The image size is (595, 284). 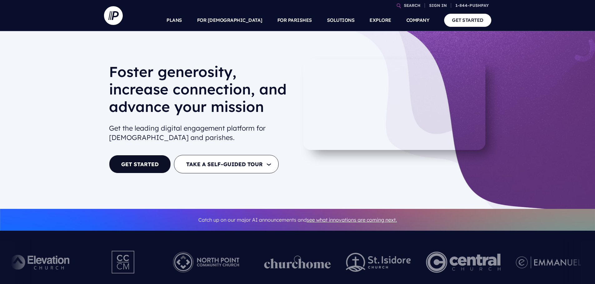 I want to click on a: FOR PARISHES, so click(x=294, y=20).